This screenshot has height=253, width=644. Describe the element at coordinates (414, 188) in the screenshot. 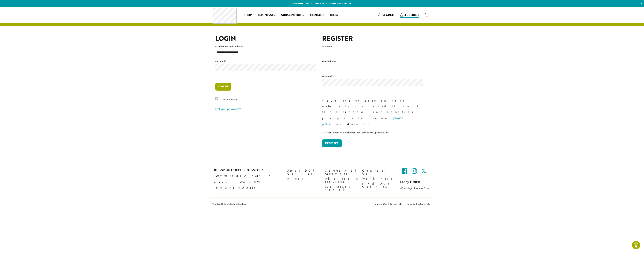

I see `em: Weekdays 9 am to 5 pm` at that location.